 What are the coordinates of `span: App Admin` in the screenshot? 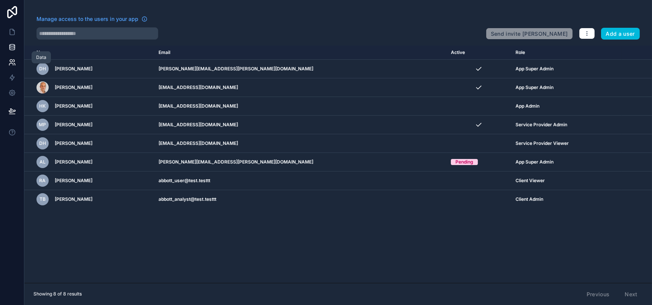 It's located at (527, 106).